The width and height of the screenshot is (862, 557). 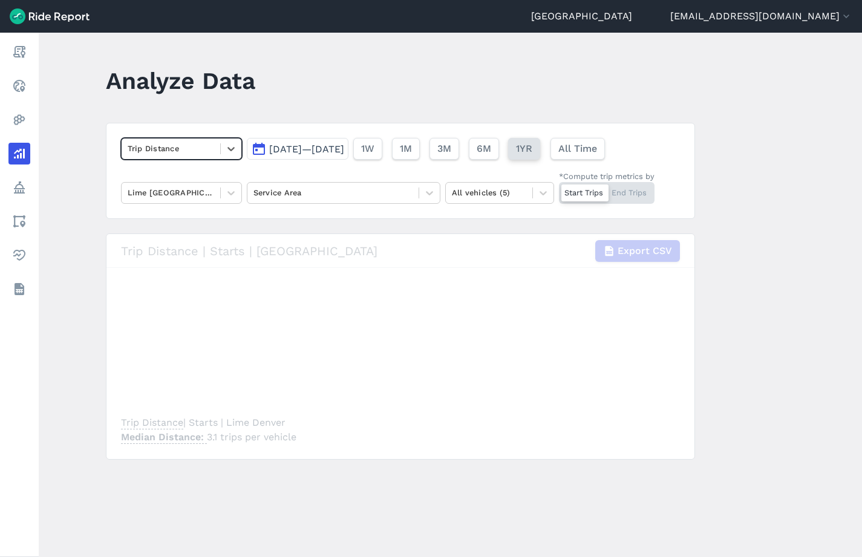 What do you see at coordinates (484, 149) in the screenshot?
I see `span: 6M` at bounding box center [484, 149].